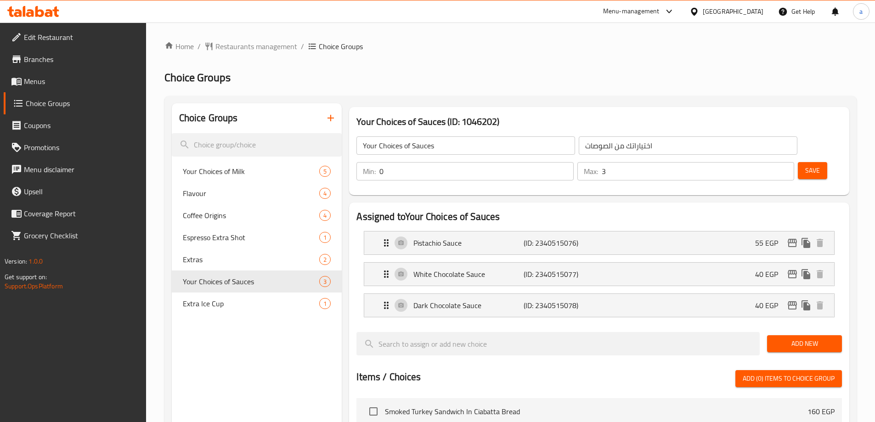  What do you see at coordinates (81, 236) in the screenshot?
I see `span: Grocery Checklist` at bounding box center [81, 236].